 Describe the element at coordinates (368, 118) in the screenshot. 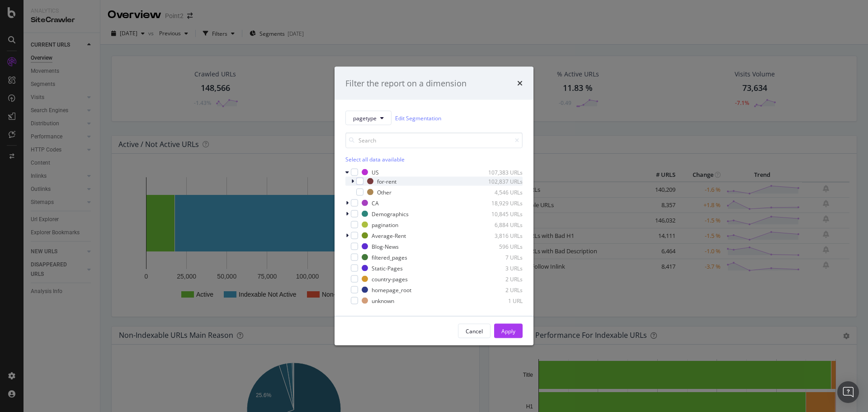

I see `button: pagetype` at that location.